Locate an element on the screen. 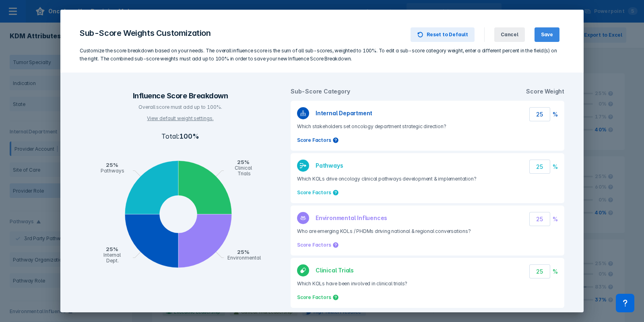  div: Clinical Trials is located at coordinates (333, 270).